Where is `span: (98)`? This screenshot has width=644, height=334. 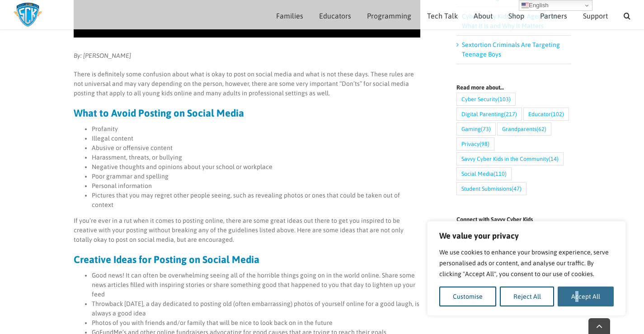
span: (98) is located at coordinates (484, 144).